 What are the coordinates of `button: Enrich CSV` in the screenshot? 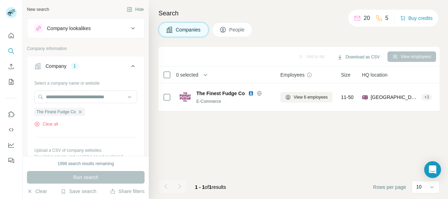 It's located at (11, 67).